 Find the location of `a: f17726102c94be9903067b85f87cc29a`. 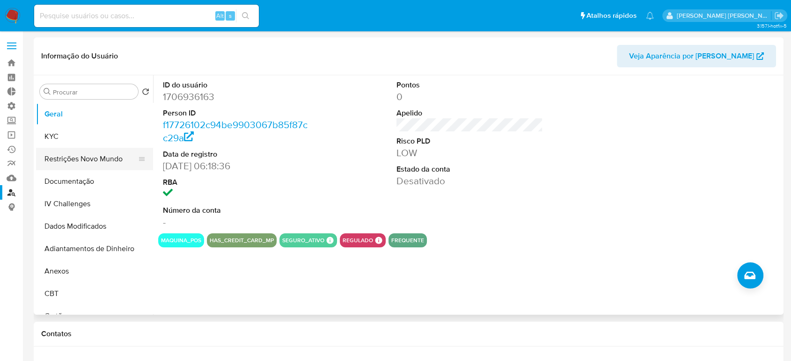

a: f17726102c94be9903067b85f87cc29a is located at coordinates (235, 131).